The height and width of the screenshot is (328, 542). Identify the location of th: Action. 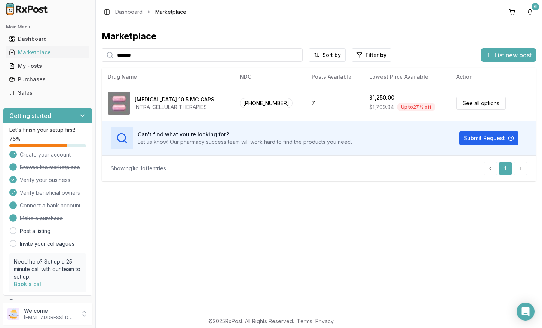
(493, 77).